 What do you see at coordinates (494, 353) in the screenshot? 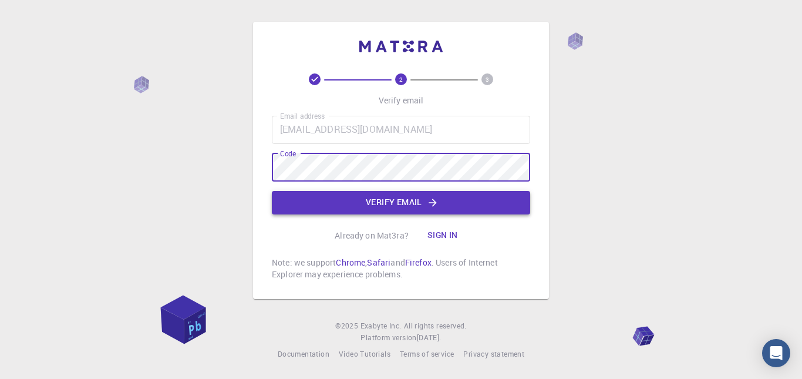
I see `span: Privacy statement` at bounding box center [494, 353].